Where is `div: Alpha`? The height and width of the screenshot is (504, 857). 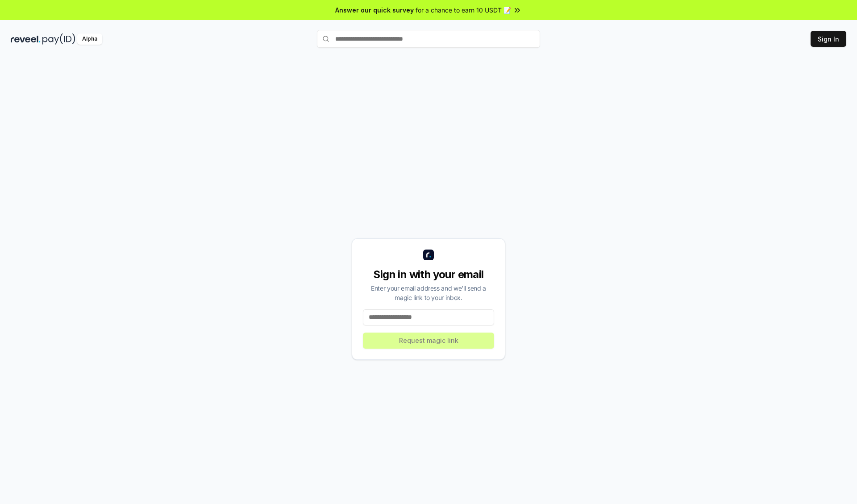
div: Alpha is located at coordinates (90, 39).